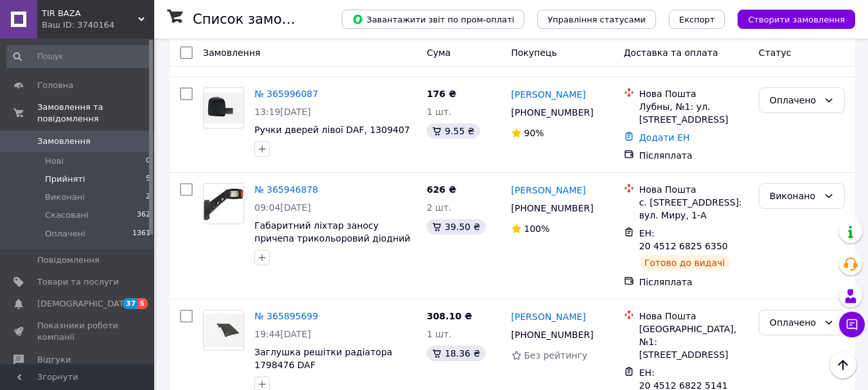  What do you see at coordinates (129, 303) in the screenshot?
I see `span: 37` at bounding box center [129, 303].